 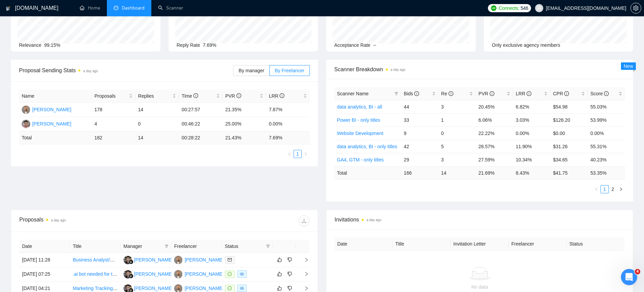 I want to click on span: New, so click(x=629, y=66).